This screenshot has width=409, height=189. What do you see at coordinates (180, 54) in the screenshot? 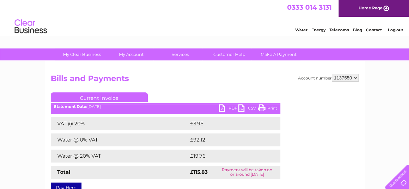
I see `a: Services` at bounding box center [180, 54].